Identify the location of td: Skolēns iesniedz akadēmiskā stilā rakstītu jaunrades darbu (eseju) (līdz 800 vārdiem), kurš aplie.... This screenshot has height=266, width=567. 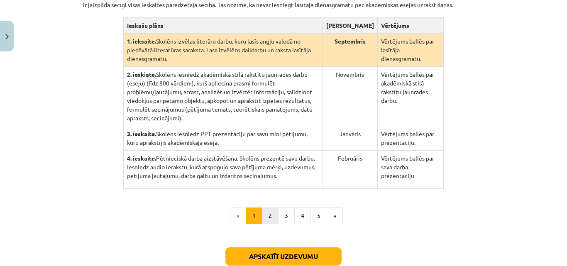
(223, 96).